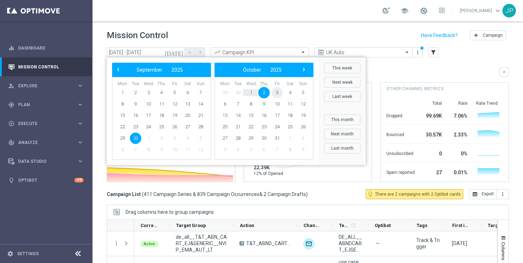  What do you see at coordinates (149, 243) in the screenshot?
I see `colored-tag: Active` at bounding box center [149, 243].